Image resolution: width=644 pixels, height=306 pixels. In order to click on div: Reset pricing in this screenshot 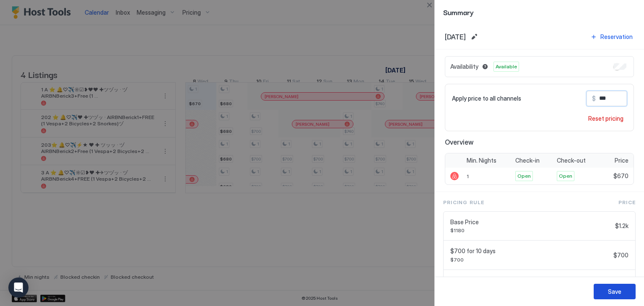, I will do `click(606, 118)`.